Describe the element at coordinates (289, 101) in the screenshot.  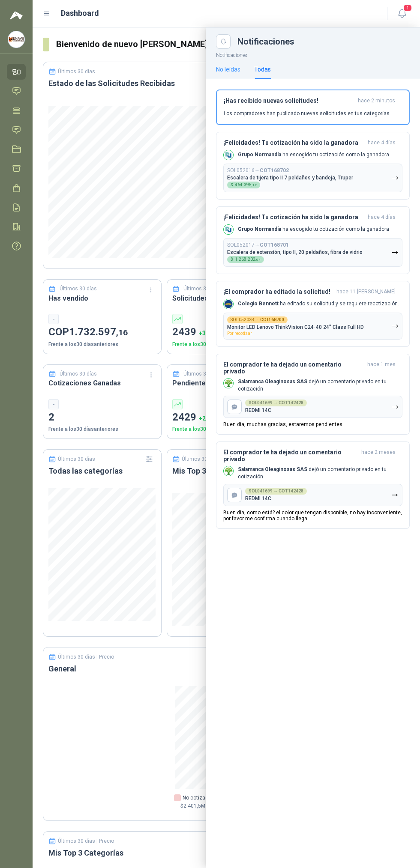
I see `h3: ¡Has recibido nuevas solicitudes!` at that location.